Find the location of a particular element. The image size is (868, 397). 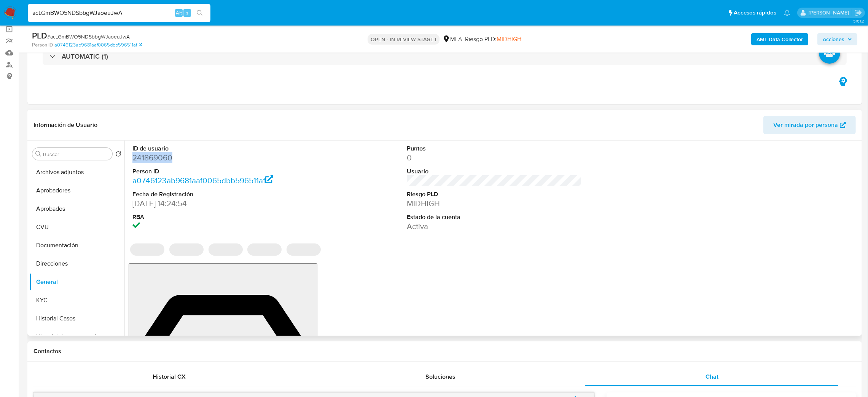

h1: Contactos is located at coordinates (445, 351).